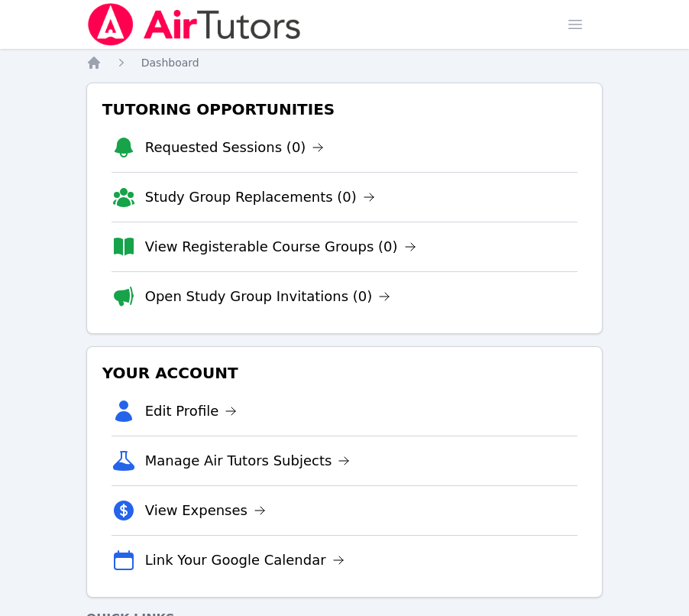  I want to click on h3: Your Account, so click(345, 373).